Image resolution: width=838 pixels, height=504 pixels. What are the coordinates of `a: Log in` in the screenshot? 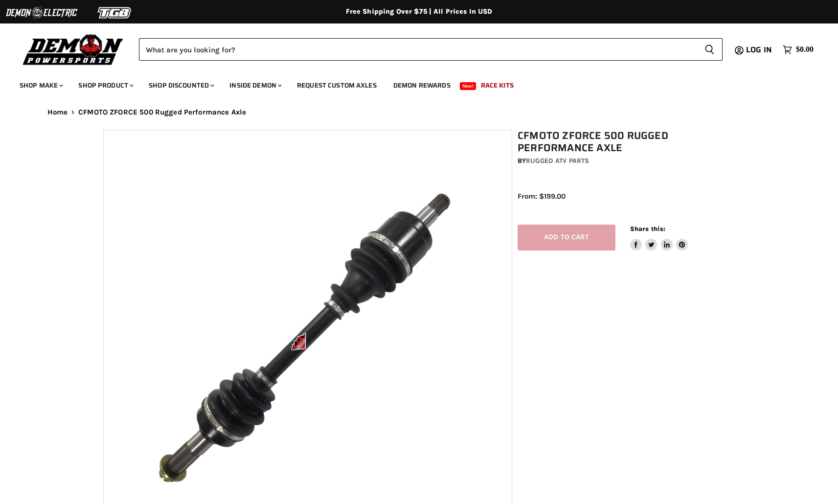 It's located at (760, 50).